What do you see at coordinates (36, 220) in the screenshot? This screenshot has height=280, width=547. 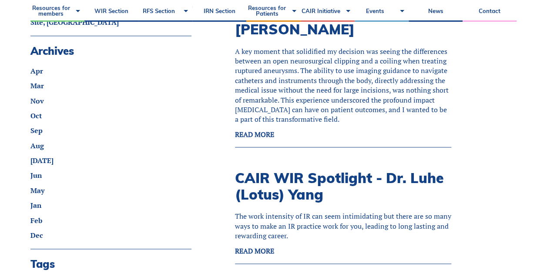 I see `a: Feb` at bounding box center [36, 220].